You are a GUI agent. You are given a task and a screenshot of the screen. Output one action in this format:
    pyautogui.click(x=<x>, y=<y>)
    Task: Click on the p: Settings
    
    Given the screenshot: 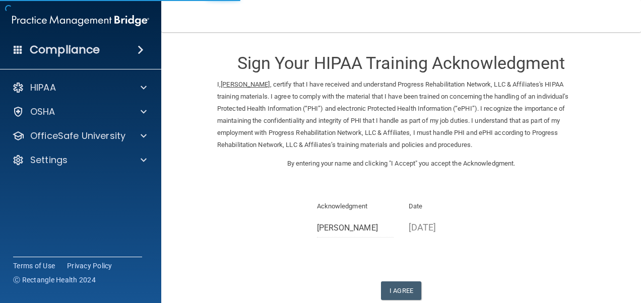 What is the action you would take?
    pyautogui.click(x=49, y=160)
    